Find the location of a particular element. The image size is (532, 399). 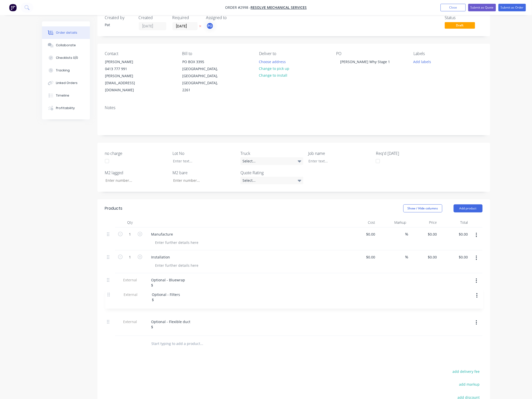

button: Change to pick up is located at coordinates (274, 69).